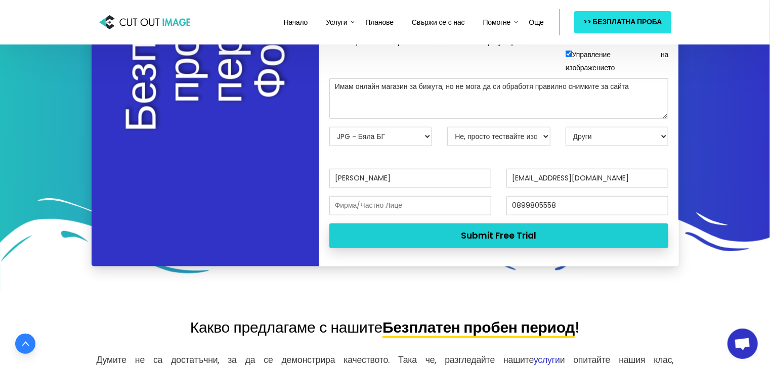  Describe the element at coordinates (380, 22) in the screenshot. I see `span: Планове` at that location.